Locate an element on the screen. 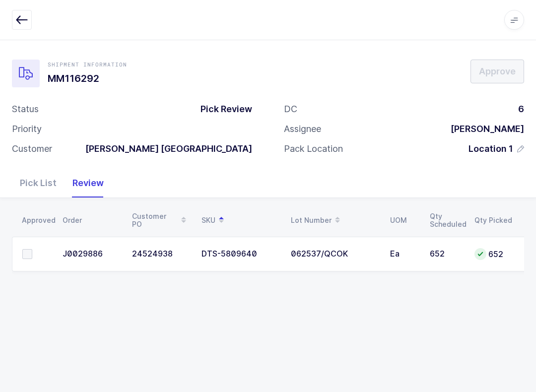 The width and height of the screenshot is (536, 392). div: Assignee is located at coordinates (302, 129).